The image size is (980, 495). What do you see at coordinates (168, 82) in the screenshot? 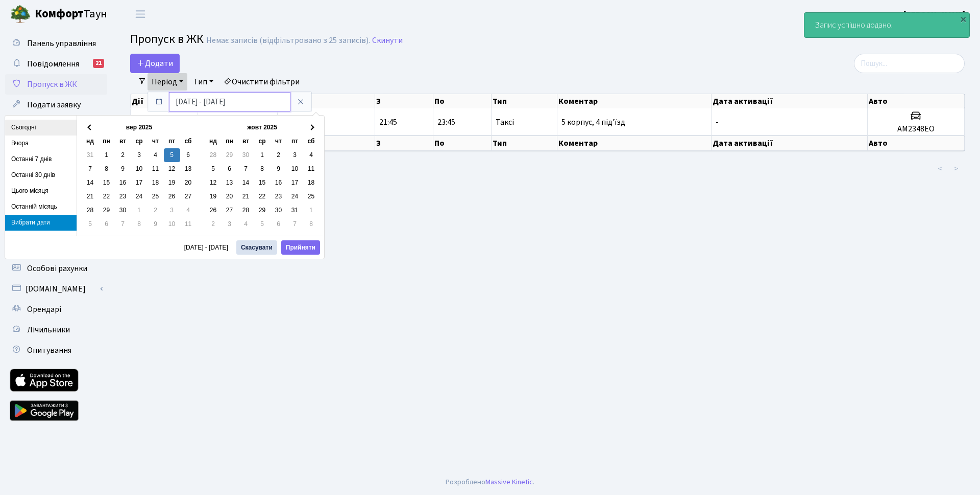
I see `a: Період` at bounding box center [168, 82].